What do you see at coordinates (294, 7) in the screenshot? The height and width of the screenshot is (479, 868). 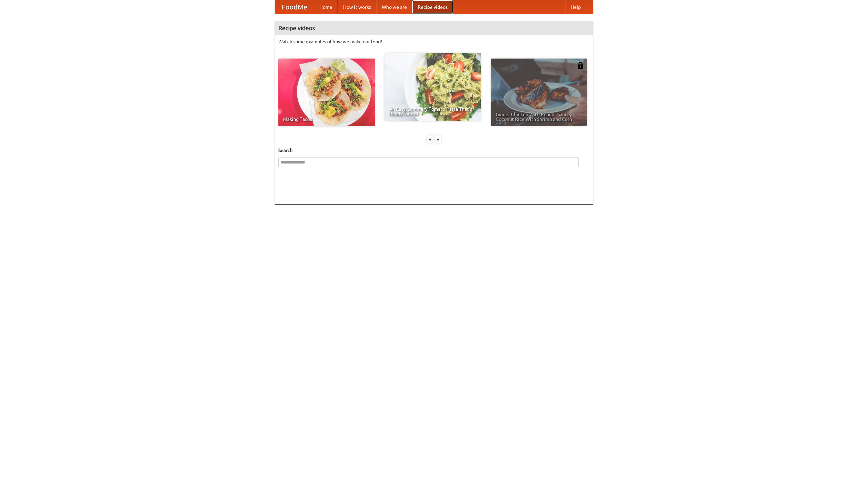 I see `a: FoodMe` at bounding box center [294, 7].